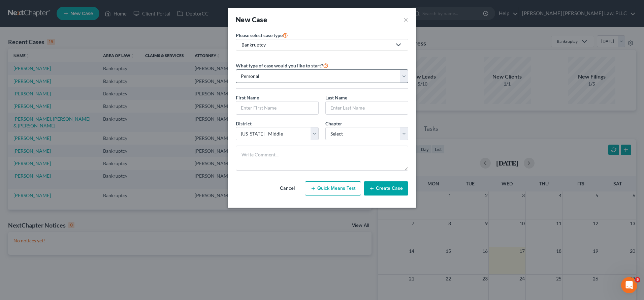  Describe the element at coordinates (333, 189) in the screenshot. I see `button: Quick Means Test` at that location.